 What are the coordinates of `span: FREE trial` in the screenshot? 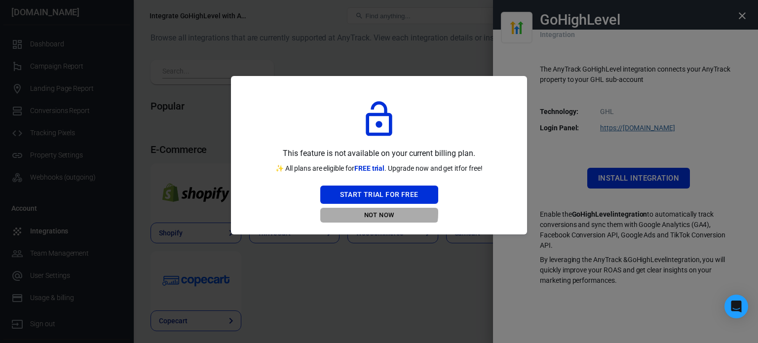 It's located at (369, 168).